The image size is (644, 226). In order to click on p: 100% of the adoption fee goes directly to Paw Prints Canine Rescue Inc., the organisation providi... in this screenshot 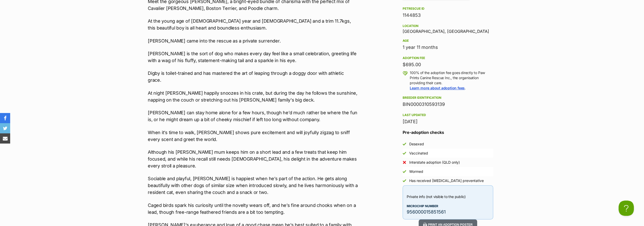, I will do `click(451, 81)`.